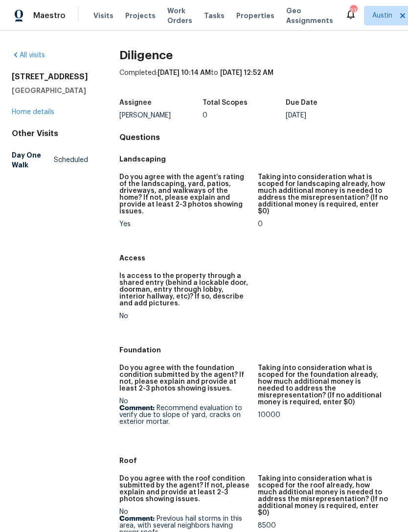 The image size is (408, 532). What do you see at coordinates (184, 224) in the screenshot?
I see `div: Yes` at bounding box center [184, 224].